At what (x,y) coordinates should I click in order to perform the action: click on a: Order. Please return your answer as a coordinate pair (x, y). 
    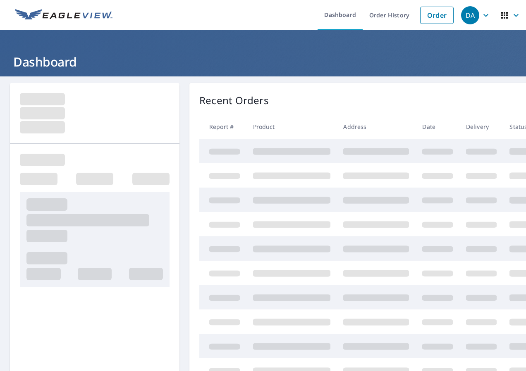
    Looking at the image, I should click on (437, 15).